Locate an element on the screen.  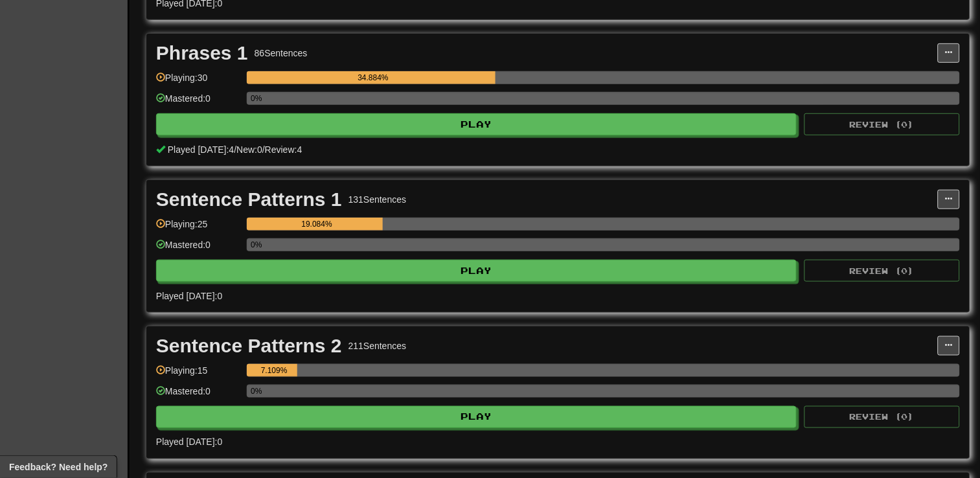
span: New: 0 is located at coordinates (249, 149).